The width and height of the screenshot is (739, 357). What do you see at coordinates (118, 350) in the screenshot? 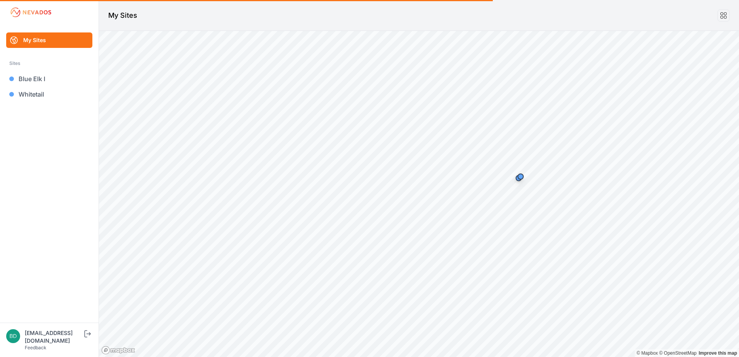
I see `a: Mapbox logo` at bounding box center [118, 350].